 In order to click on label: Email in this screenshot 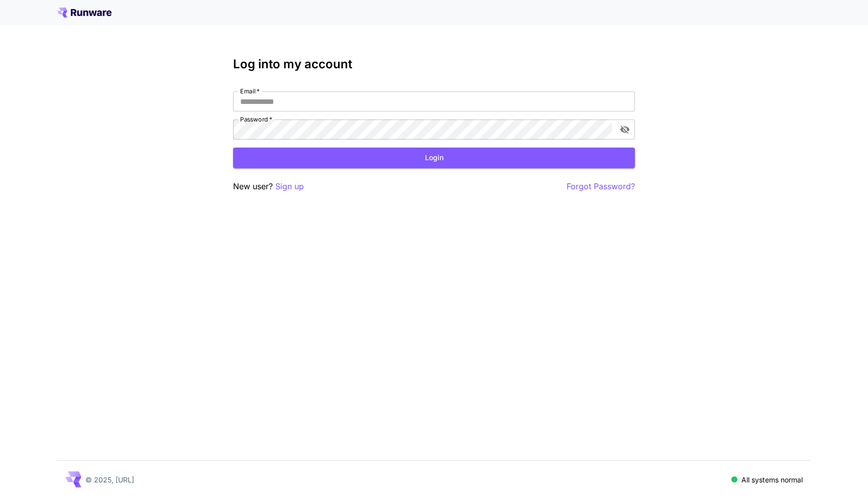, I will do `click(249, 91)`.